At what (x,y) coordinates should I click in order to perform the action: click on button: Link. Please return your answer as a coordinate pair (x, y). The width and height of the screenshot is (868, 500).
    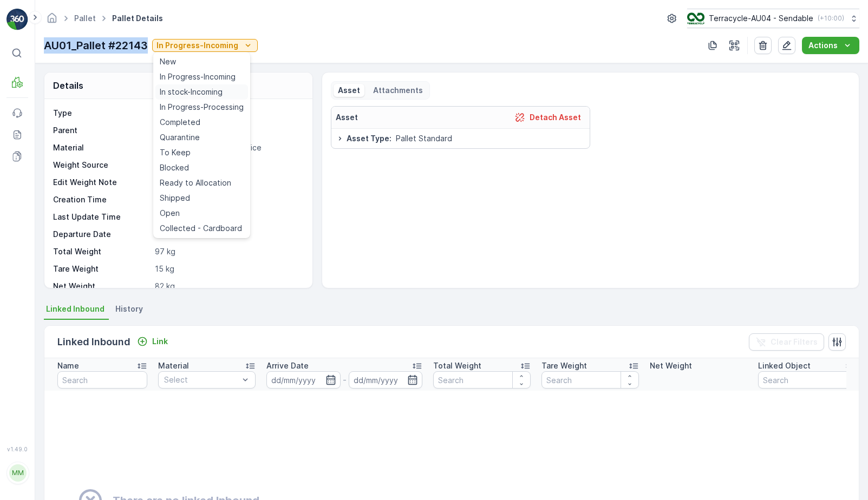
    Looking at the image, I should click on (153, 341).